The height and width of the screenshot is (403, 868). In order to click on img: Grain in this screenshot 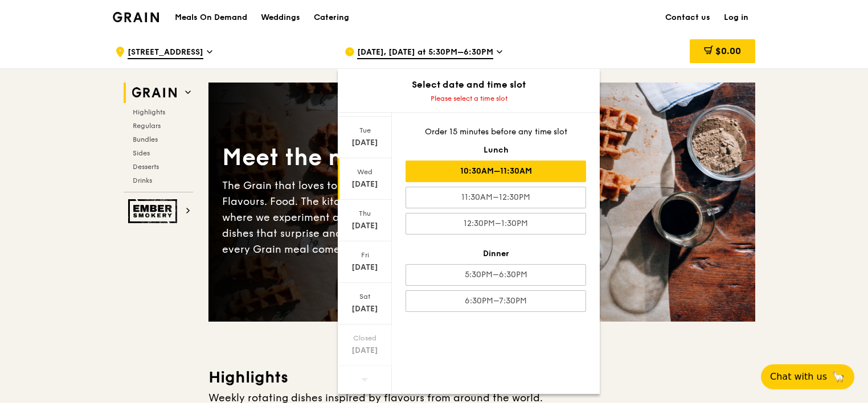, I will do `click(136, 17)`.